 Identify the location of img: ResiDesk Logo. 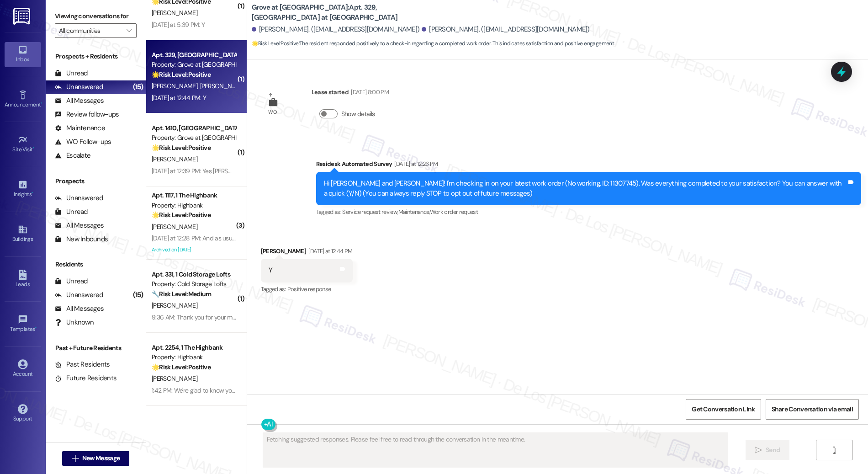
(22, 16).